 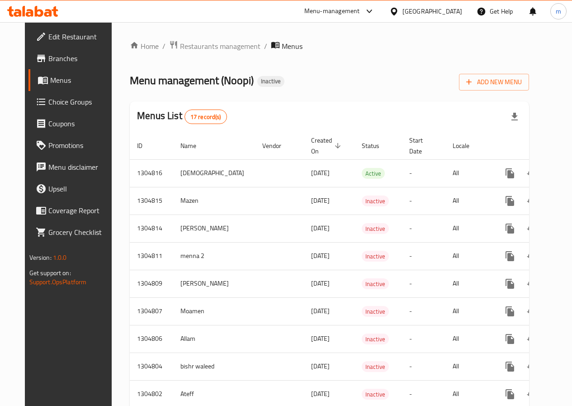 I want to click on button: Add New Menu, so click(x=494, y=82).